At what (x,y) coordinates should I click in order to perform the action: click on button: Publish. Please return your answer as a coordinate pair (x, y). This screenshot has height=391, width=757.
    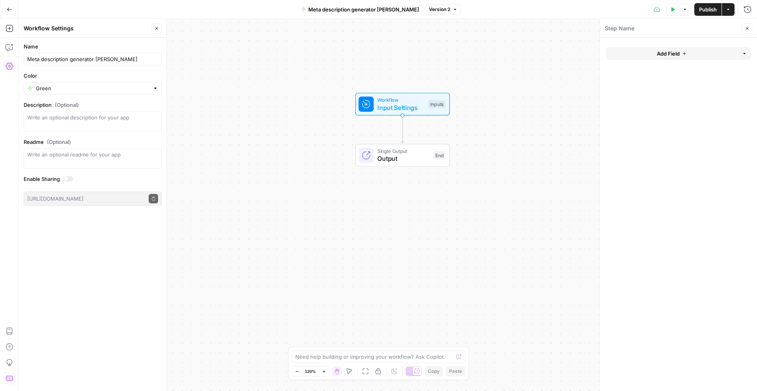
    Looking at the image, I should click on (708, 9).